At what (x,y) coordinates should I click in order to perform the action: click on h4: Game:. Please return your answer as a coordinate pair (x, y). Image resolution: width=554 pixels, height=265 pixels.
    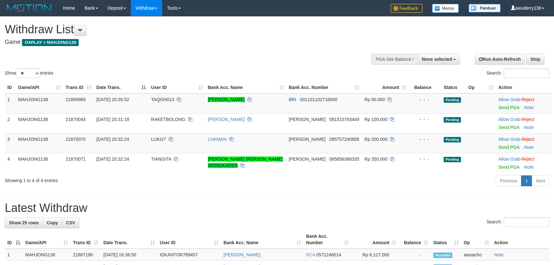
    Looking at the image, I should click on (184, 42).